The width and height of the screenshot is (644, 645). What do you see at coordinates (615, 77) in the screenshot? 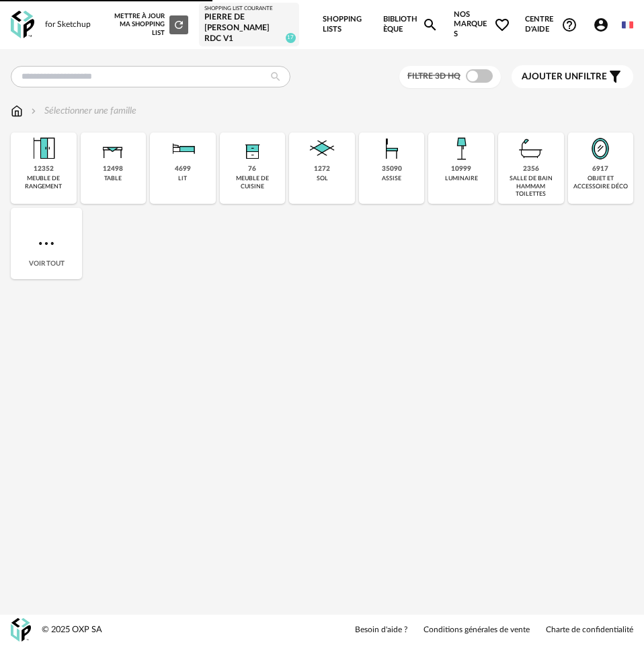
I see `span: Filter icon` at bounding box center [615, 77].